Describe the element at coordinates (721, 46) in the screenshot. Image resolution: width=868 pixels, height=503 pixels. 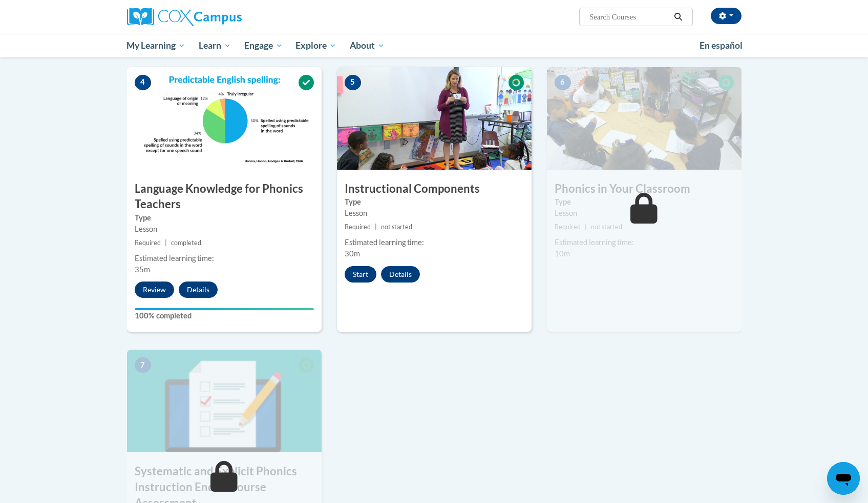
I see `a: En español` at that location.